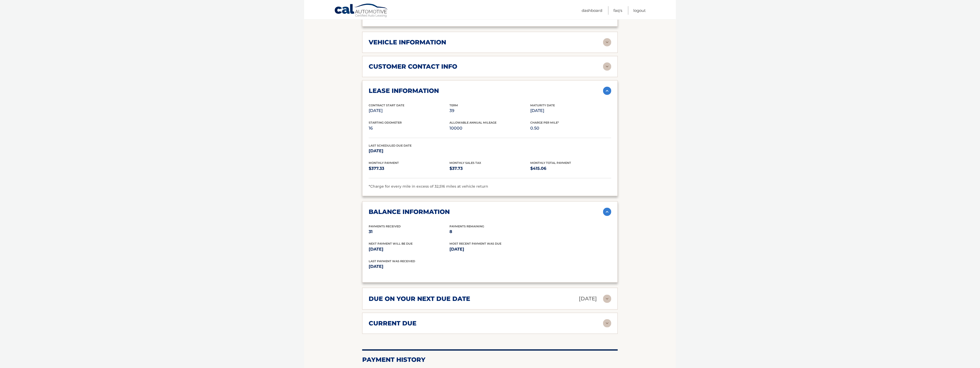 The height and width of the screenshot is (368, 980). What do you see at coordinates (413, 66) in the screenshot?
I see `h2: customer contact info` at bounding box center [413, 66].